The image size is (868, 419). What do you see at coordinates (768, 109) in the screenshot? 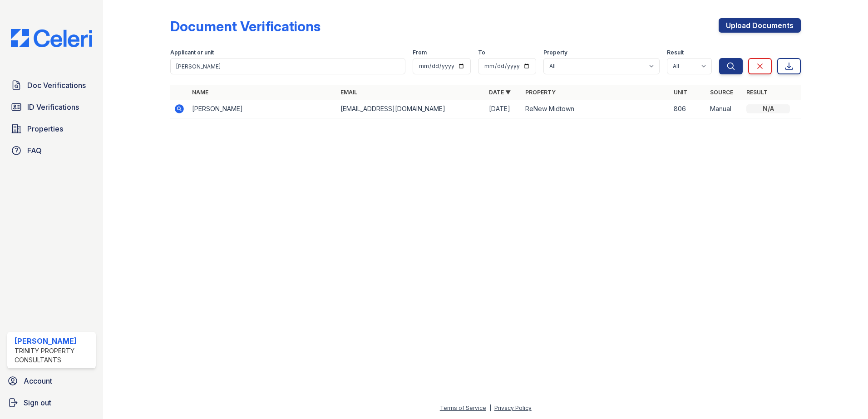
I see `div: N/A` at bounding box center [768, 109].